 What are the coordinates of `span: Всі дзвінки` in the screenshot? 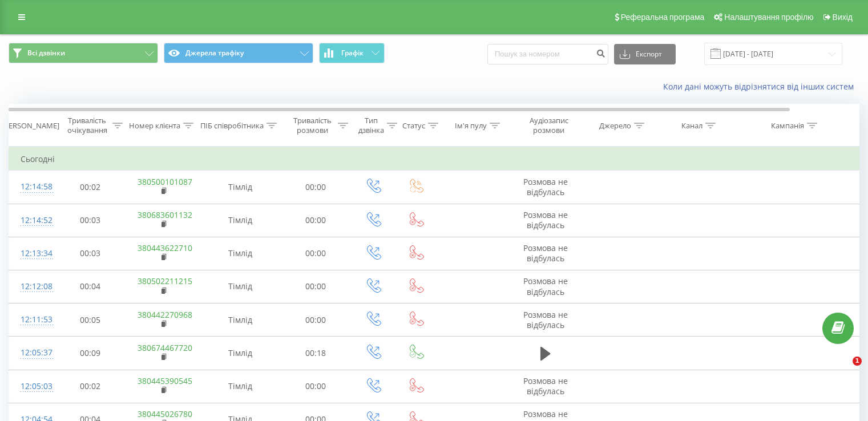 It's located at (46, 53).